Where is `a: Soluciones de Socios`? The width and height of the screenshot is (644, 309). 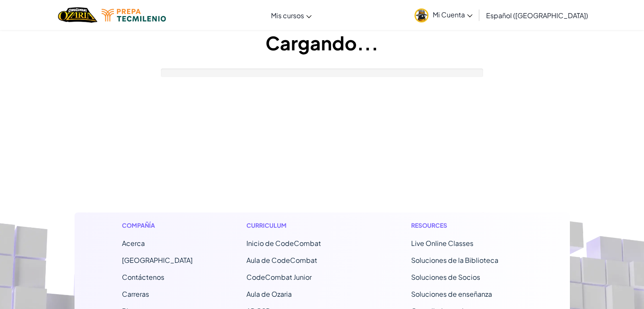
a: Soluciones de Socios is located at coordinates (445, 277).